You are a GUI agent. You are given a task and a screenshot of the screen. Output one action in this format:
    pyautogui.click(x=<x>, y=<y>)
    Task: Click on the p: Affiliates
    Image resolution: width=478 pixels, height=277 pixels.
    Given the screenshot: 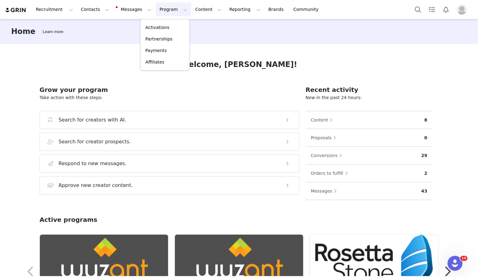 What is the action you would take?
    pyautogui.click(x=155, y=62)
    